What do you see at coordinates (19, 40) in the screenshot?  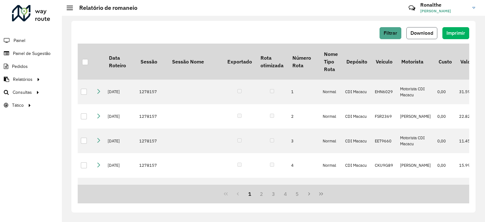 I see `span: Painel` at bounding box center [19, 40].